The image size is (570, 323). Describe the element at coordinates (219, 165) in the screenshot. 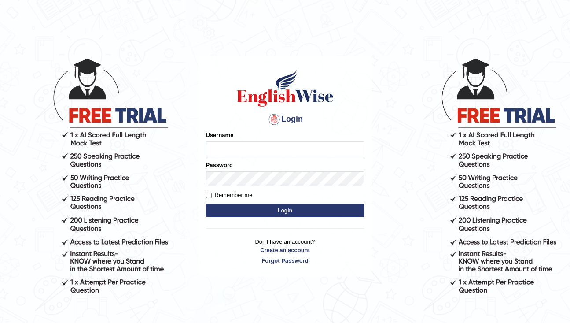

I see `label: Password` at that location.